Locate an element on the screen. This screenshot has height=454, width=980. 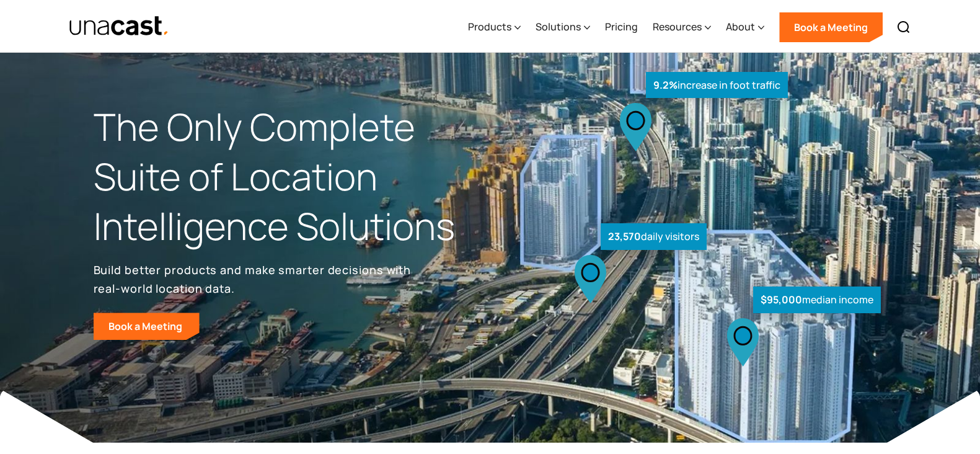
strong: 23,570 is located at coordinates (624, 236).